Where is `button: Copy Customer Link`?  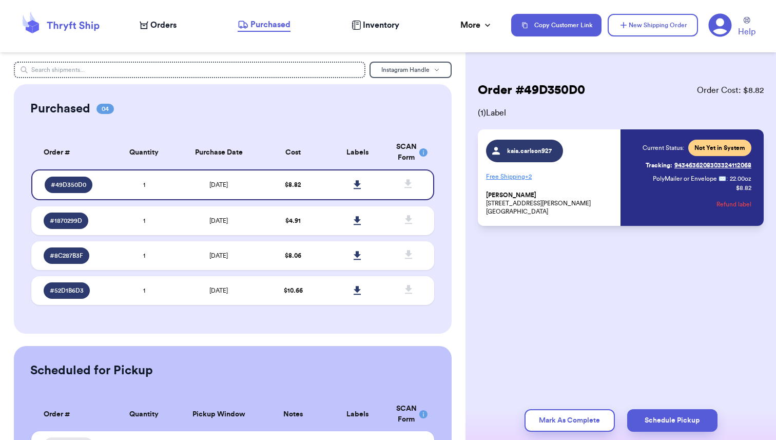 button: Copy Customer Link is located at coordinates (557, 25).